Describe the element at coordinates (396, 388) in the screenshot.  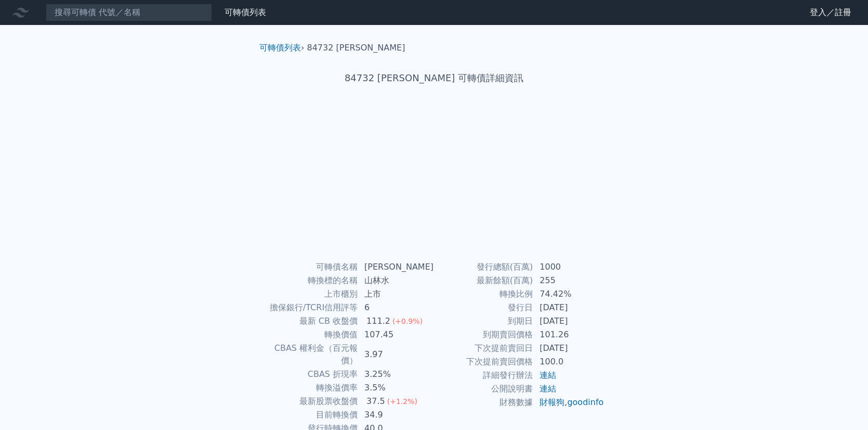
I see `td: 3.5%` at that location.